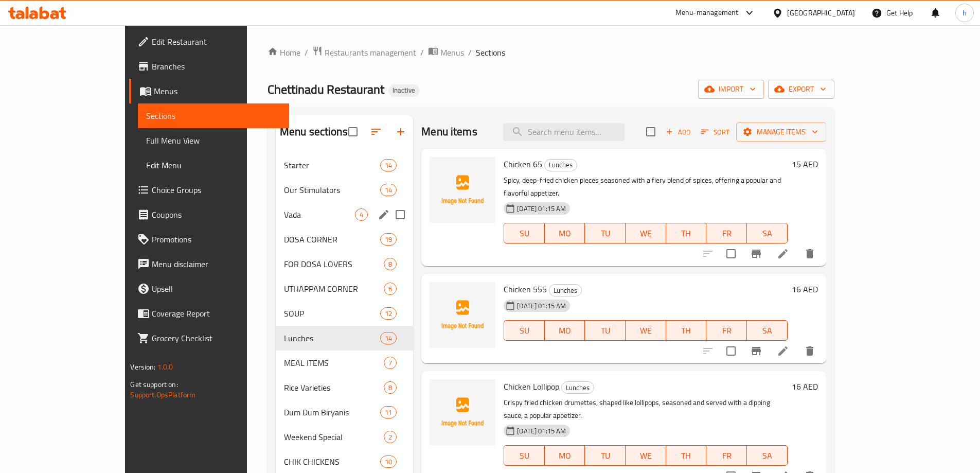 The image size is (980, 473). I want to click on a: Promotions, so click(209, 240).